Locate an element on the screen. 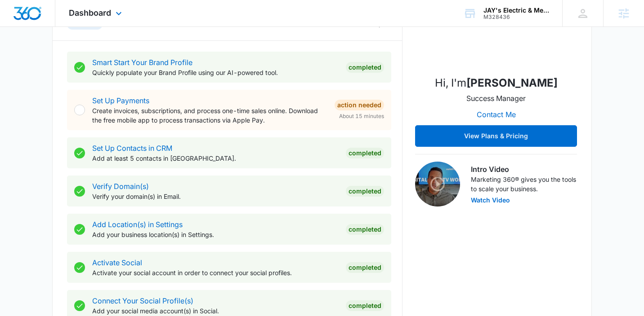 The image size is (644, 316). div: account name is located at coordinates (517, 11).